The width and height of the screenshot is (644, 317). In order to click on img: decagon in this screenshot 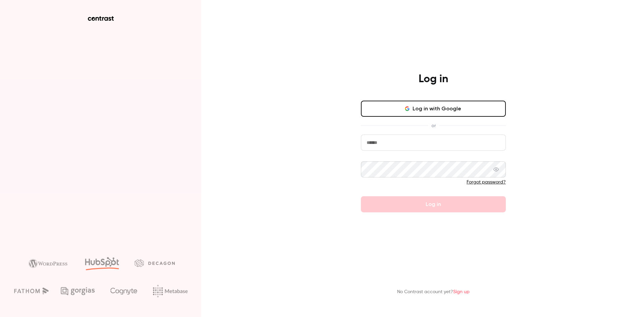, I will do `click(155, 263)`.